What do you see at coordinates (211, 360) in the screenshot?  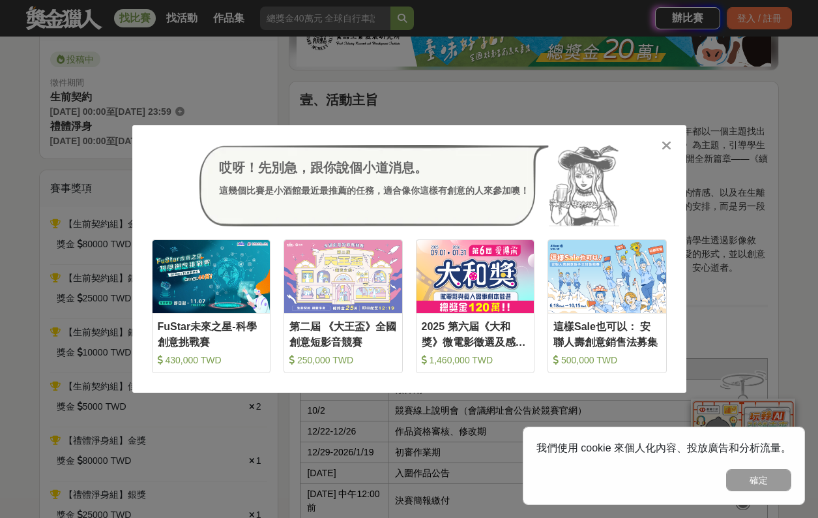 I see `div: 430,000 TWD` at bounding box center [211, 360].